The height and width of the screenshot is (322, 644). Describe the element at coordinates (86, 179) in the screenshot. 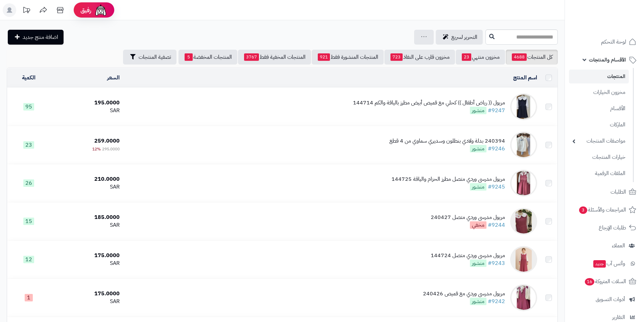

I see `div: 210.0000` at that location.